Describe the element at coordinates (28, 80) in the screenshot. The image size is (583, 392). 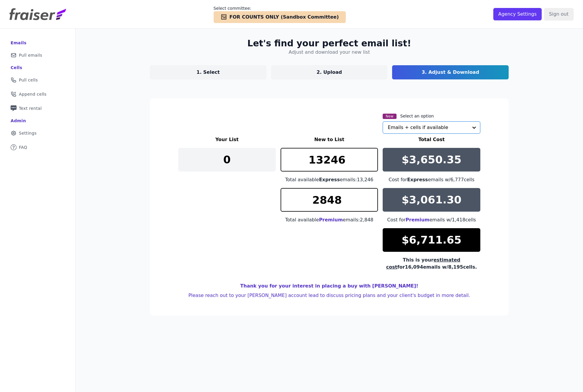
I see `span: Pull cells` at that location.